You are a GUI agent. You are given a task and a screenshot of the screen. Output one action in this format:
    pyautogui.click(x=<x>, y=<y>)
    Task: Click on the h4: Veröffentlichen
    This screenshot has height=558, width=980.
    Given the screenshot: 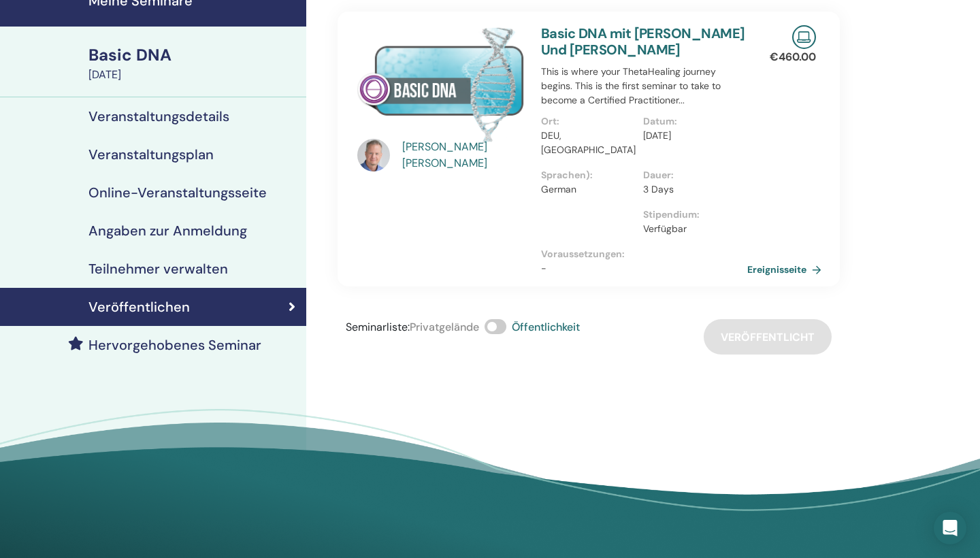 What is the action you would take?
    pyautogui.click(x=139, y=307)
    